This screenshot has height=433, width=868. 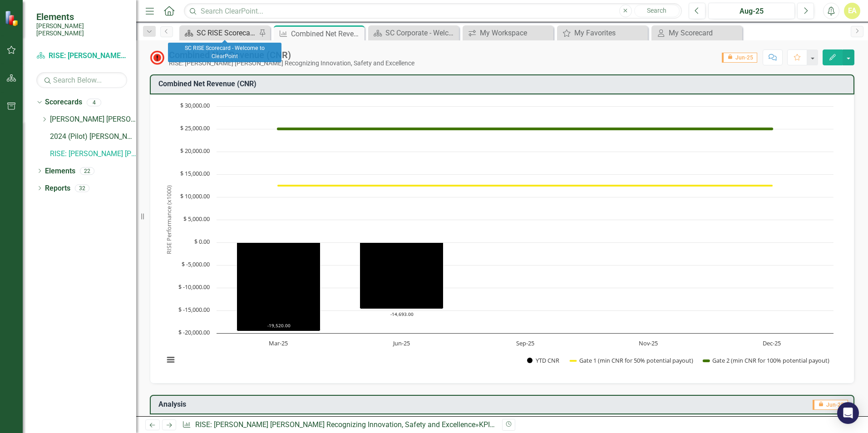 What do you see at coordinates (609, 32) in the screenshot?
I see `div: My Favorites` at bounding box center [609, 32].